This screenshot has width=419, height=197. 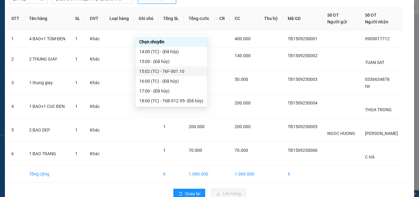 I want to click on th: Mã GD, so click(x=302, y=18).